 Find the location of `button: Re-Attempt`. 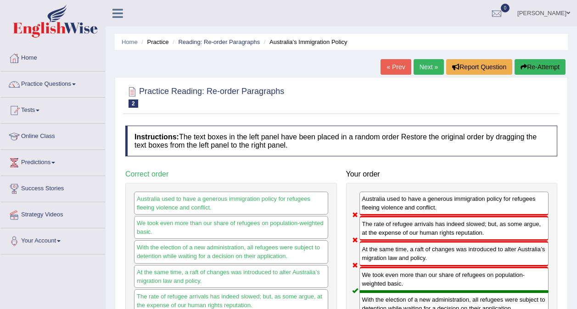

button: Re-Attempt is located at coordinates (540, 67).